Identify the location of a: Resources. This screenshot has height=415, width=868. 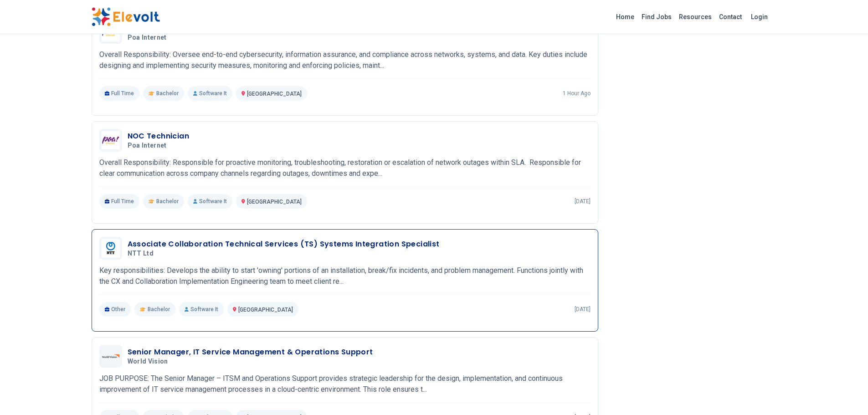
(695, 17).